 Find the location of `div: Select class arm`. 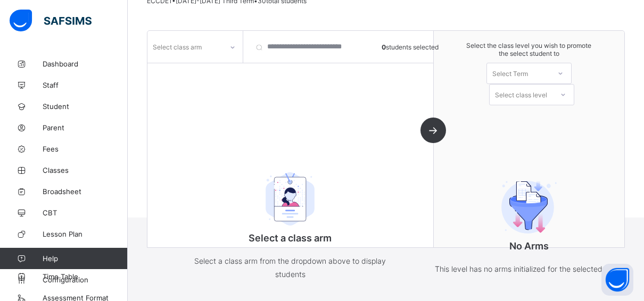

div: Select class arm is located at coordinates (177, 47).